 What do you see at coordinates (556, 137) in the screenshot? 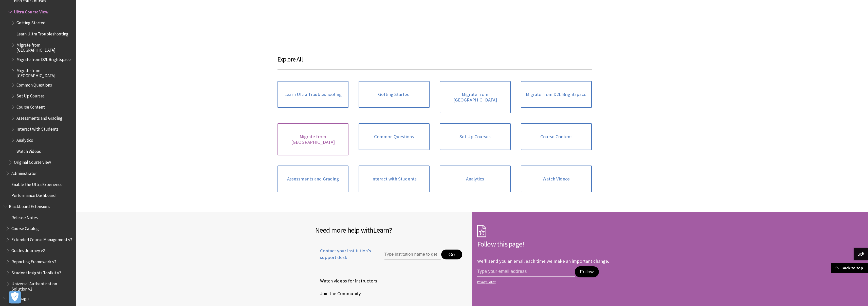
I see `a: Course Content` at bounding box center [556, 137].